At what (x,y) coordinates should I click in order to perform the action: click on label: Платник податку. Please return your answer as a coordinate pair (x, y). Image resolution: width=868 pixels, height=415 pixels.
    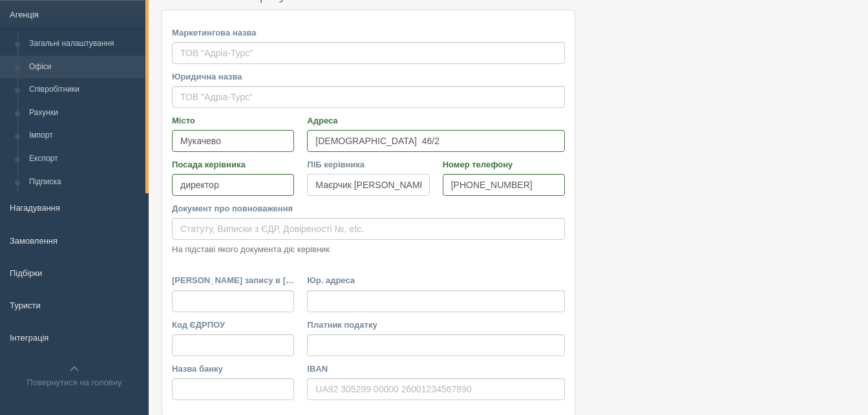
    Looking at the image, I should click on (435, 325).